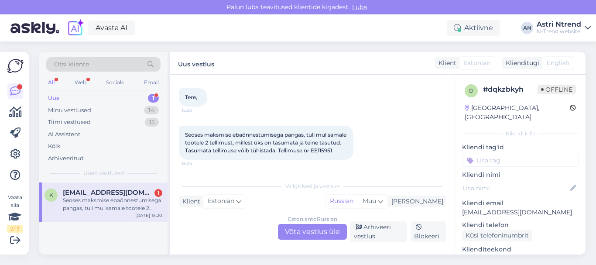  I want to click on div: Web, so click(80, 82).